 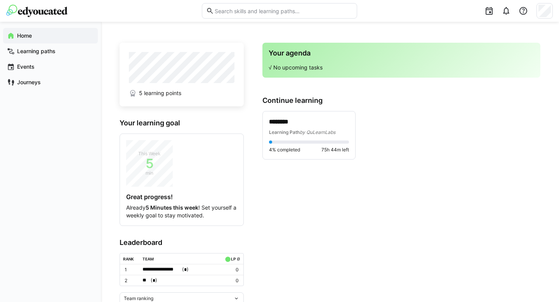 What do you see at coordinates (284, 132) in the screenshot?
I see `span: Learning Path` at bounding box center [284, 132].